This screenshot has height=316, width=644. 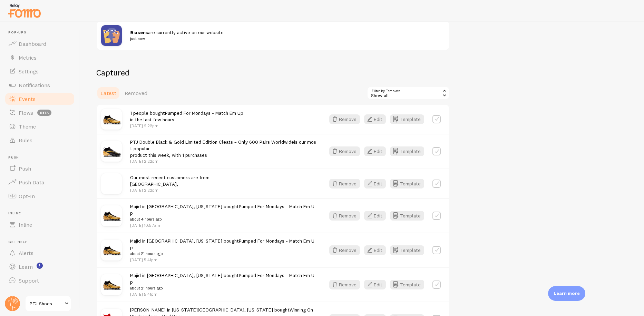 I want to click on span: Events, so click(x=27, y=99).